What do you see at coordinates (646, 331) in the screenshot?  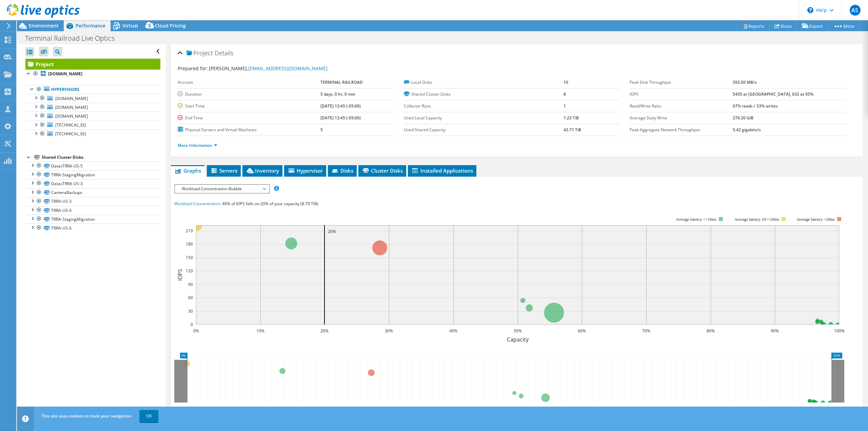 I see `text: 70%` at bounding box center [646, 331].